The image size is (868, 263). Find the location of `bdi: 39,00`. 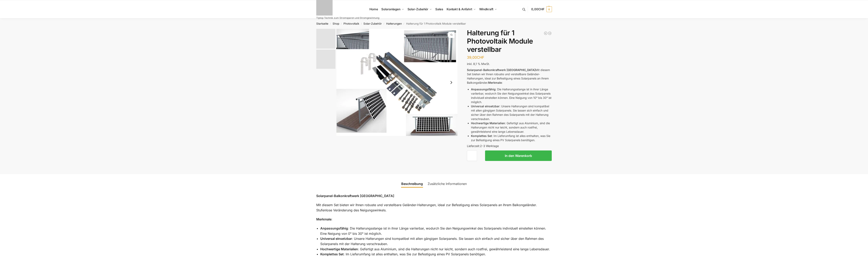

bdi: 39,00 is located at coordinates (476, 57).